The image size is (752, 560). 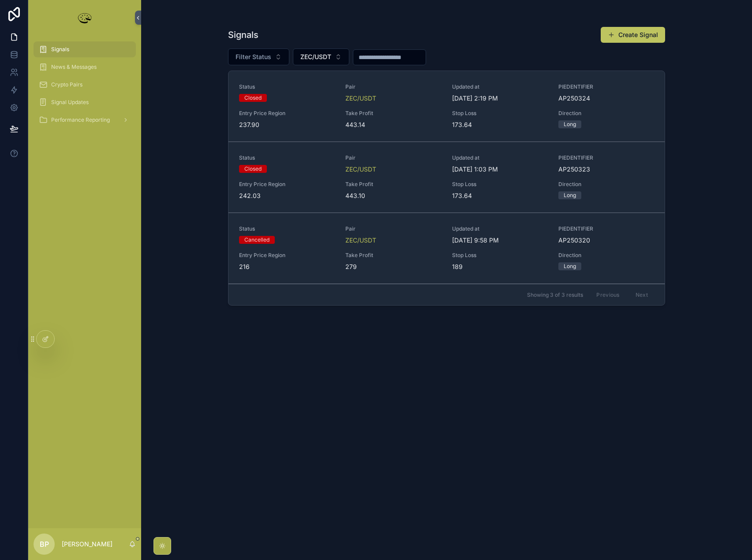 I want to click on span: 237.90, so click(x=287, y=125).